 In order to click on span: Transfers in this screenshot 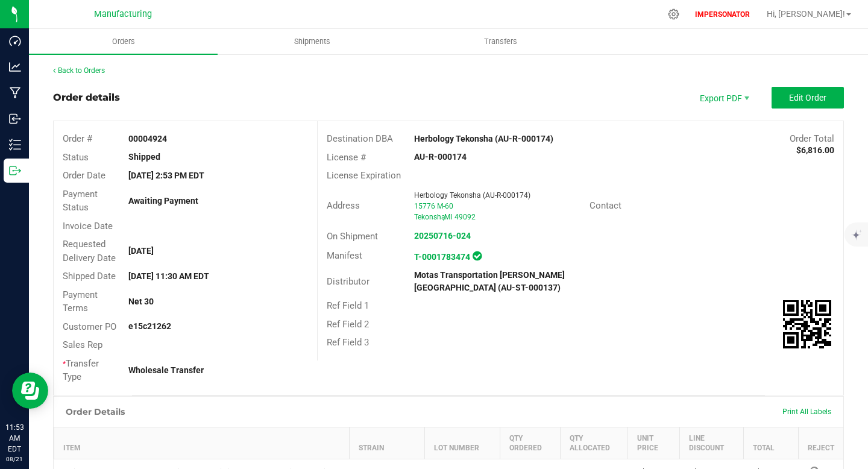, I will do `click(500, 42)`.